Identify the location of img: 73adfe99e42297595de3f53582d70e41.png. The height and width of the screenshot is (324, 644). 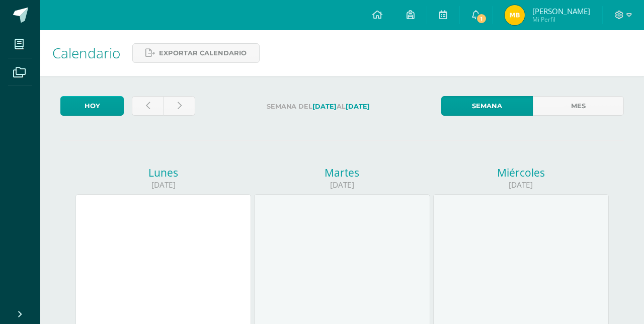
(515, 15).